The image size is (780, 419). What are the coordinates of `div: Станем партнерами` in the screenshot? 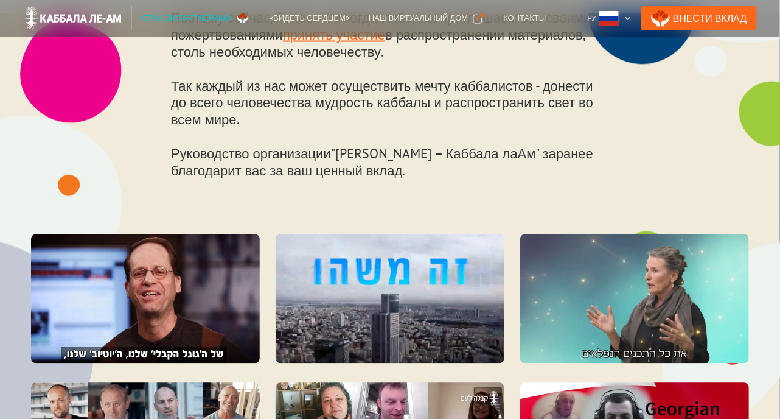 It's located at (186, 18).